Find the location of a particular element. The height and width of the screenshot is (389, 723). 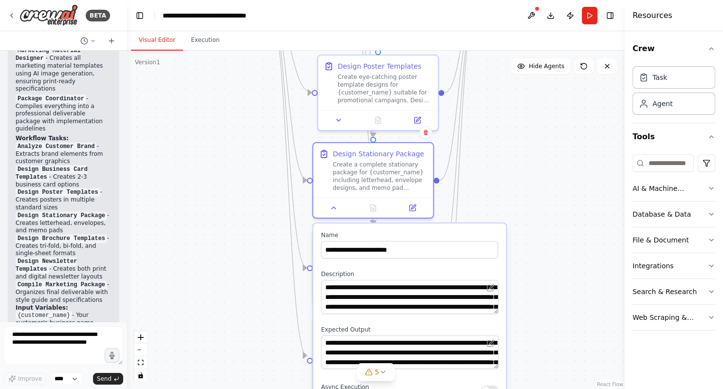

li: - Extracts brand elements from customer graphics is located at coordinates (63, 154).